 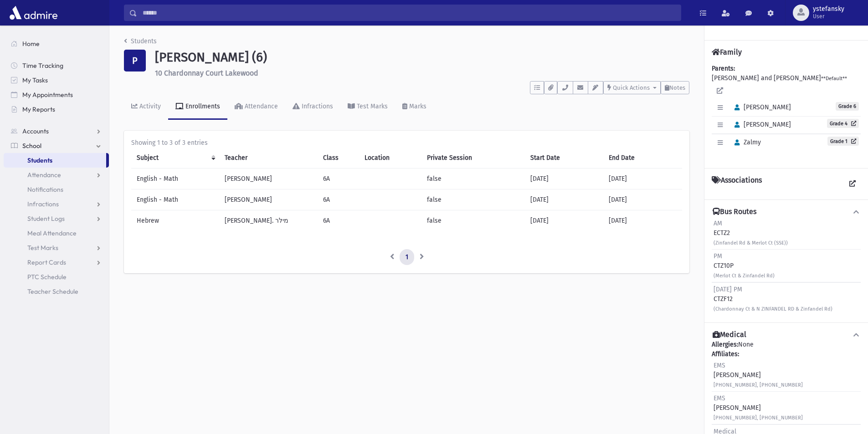 I want to click on th: Teacher, so click(x=268, y=158).